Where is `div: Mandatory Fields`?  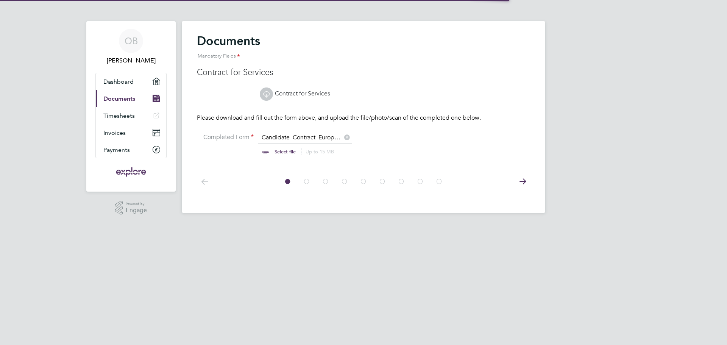 div: Mandatory Fields is located at coordinates (363, 56).